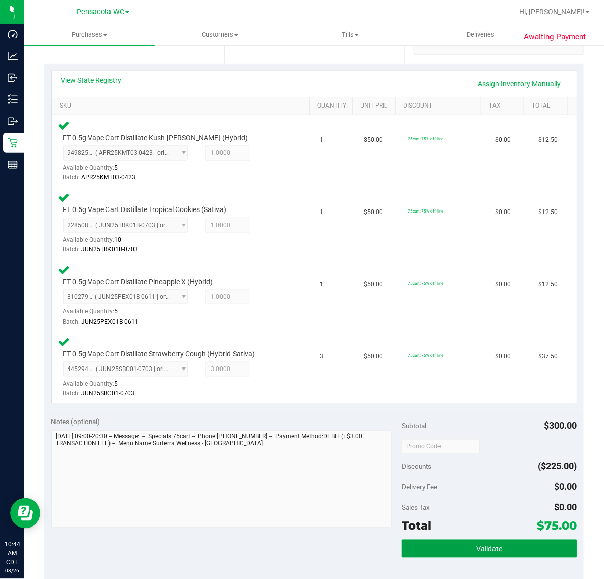  I want to click on span: Notes (optional), so click(76, 422).